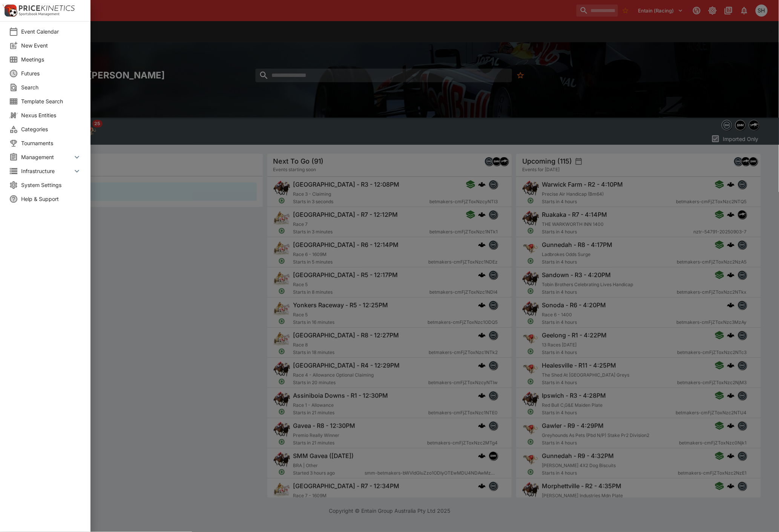 The height and width of the screenshot is (532, 779). Describe the element at coordinates (51, 45) in the screenshot. I see `span: New Event` at that location.